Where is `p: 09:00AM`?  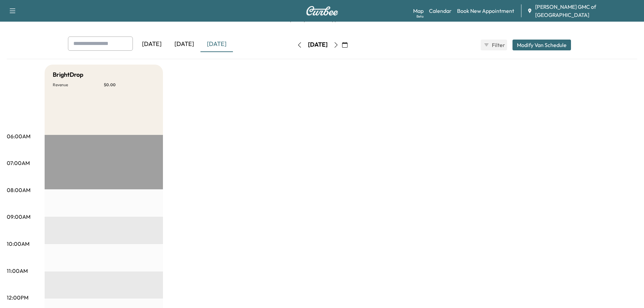
p: 09:00AM is located at coordinates (19, 217).